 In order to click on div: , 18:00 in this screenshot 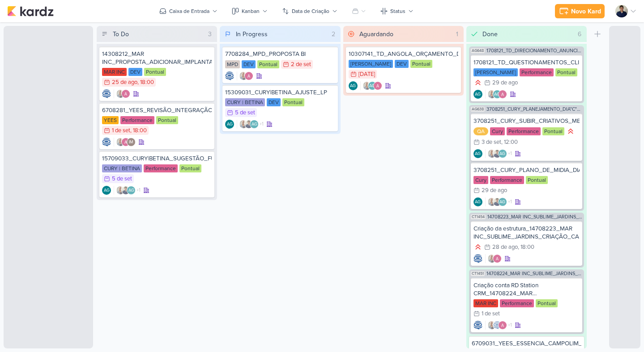, I will do `click(526, 247)`.